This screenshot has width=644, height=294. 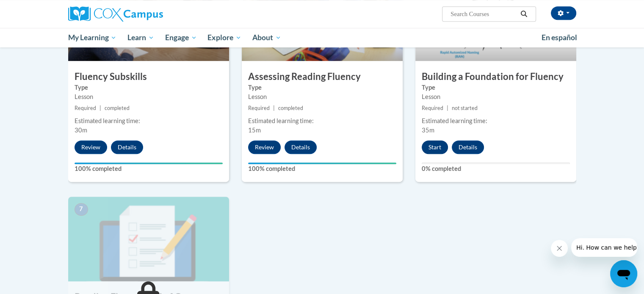 What do you see at coordinates (496, 169) in the screenshot?
I see `label: 0% completed` at bounding box center [496, 169].